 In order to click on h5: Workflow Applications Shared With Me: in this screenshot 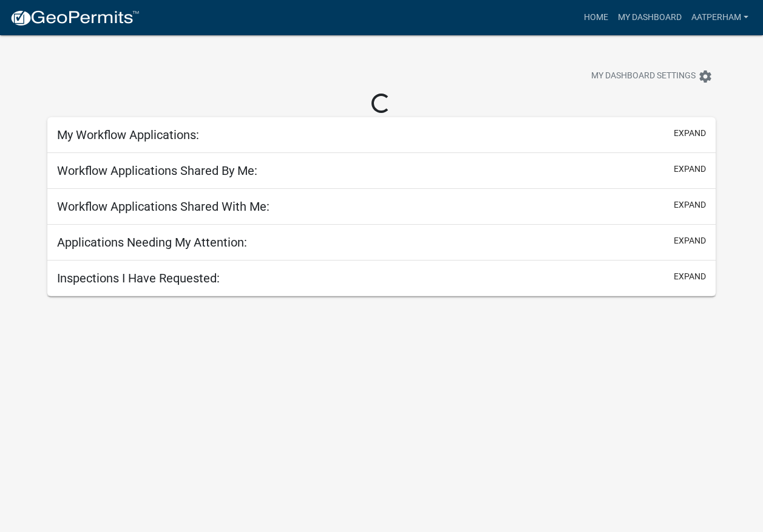, I will do `click(163, 206)`.